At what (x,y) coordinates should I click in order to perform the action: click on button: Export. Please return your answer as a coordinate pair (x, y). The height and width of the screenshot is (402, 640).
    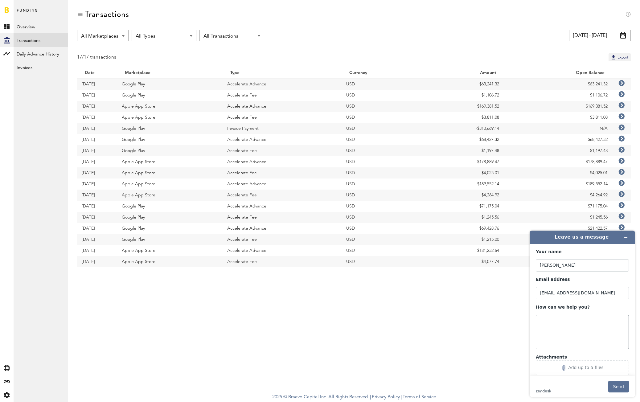
    Looking at the image, I should click on (619, 57).